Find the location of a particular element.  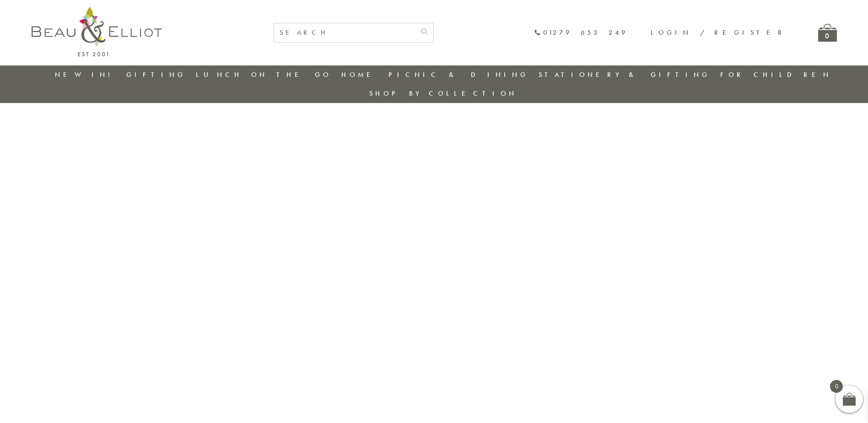

a: Picnic & Dining is located at coordinates (459, 75).